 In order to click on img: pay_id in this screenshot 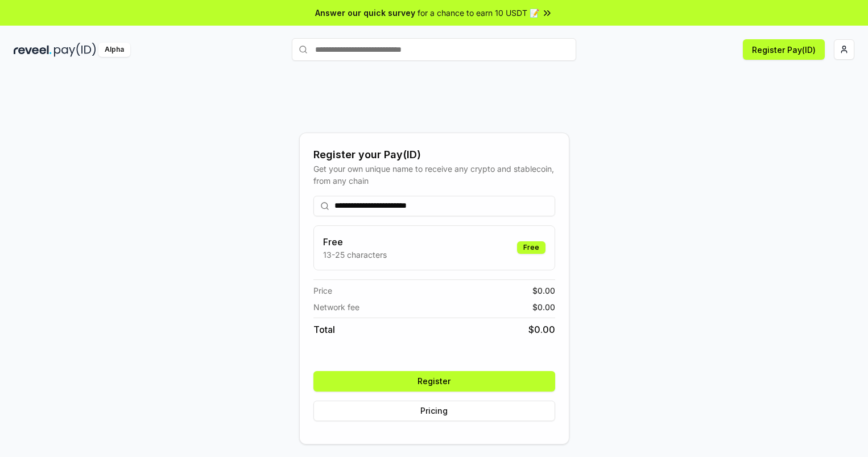, I will do `click(75, 49)`.